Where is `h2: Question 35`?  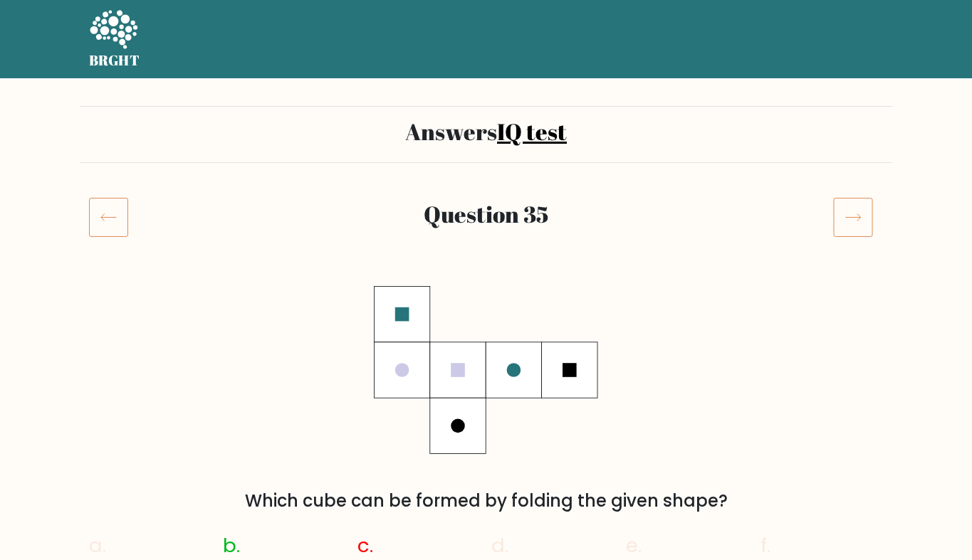 h2: Question 35 is located at coordinates (486, 215).